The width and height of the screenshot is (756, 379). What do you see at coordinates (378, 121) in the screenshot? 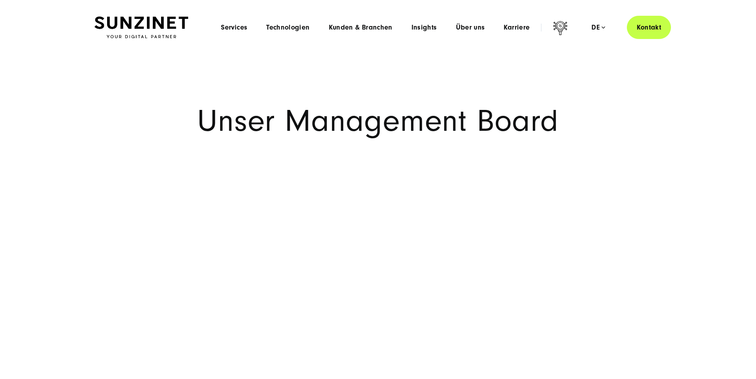
I see `h1: Unser Management Board` at bounding box center [378, 121].